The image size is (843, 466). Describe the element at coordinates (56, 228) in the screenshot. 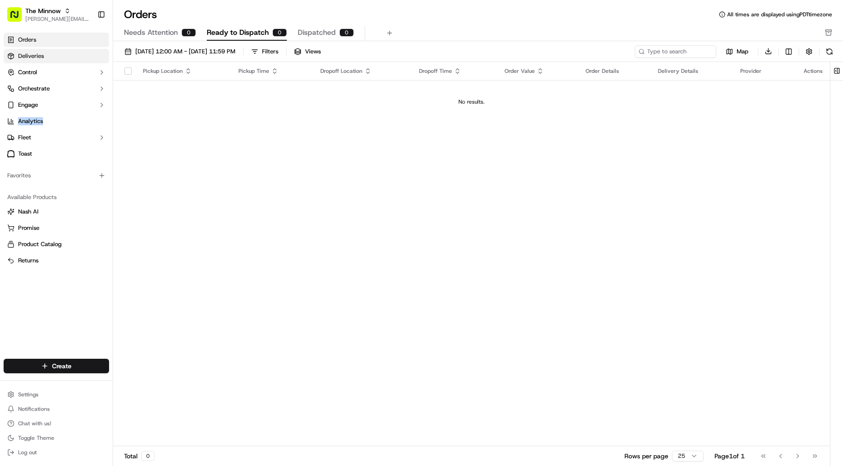

I see `a: Promise` at that location.